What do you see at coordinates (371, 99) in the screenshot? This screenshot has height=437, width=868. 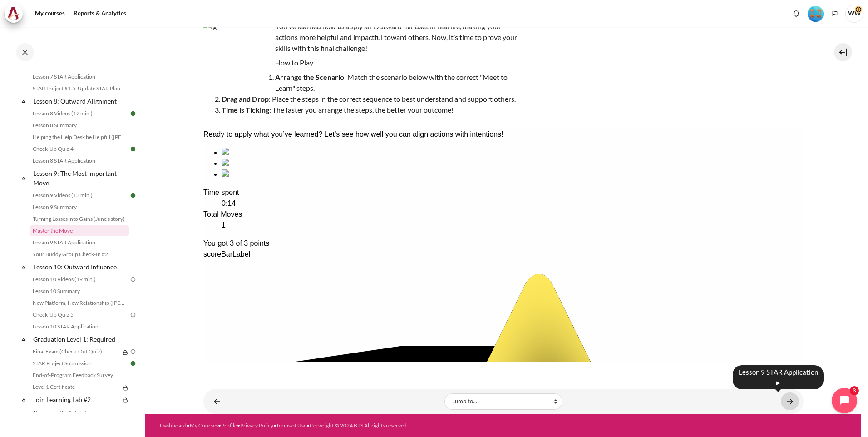 I see `li: : Place the steps in the correct sequence to best understand and support others.` at bounding box center [371, 99].